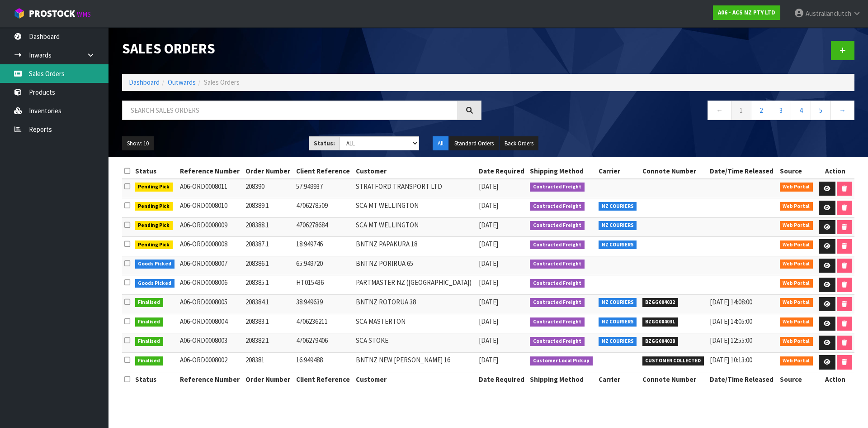 Image resolution: width=868 pixels, height=428 pixels. I want to click on a: 4, so click(801, 110).